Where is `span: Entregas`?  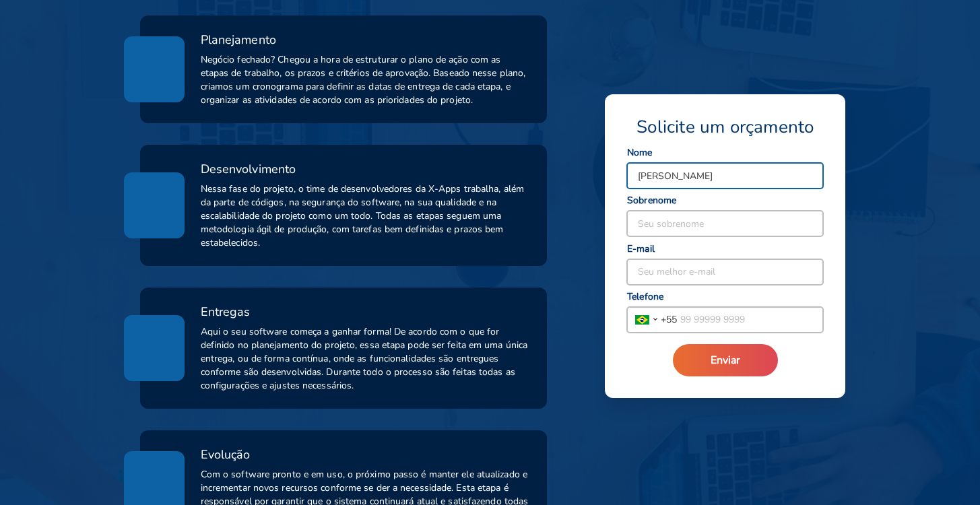
span: Entregas is located at coordinates (226, 311).